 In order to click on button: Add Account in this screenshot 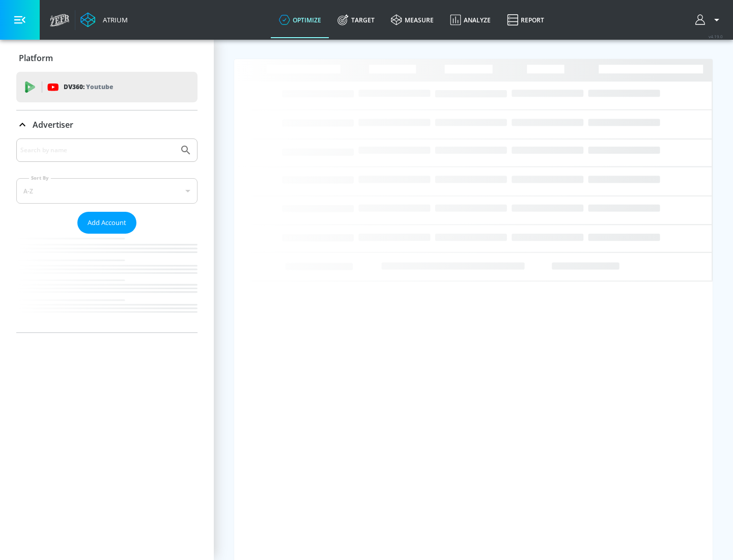, I will do `click(107, 223)`.